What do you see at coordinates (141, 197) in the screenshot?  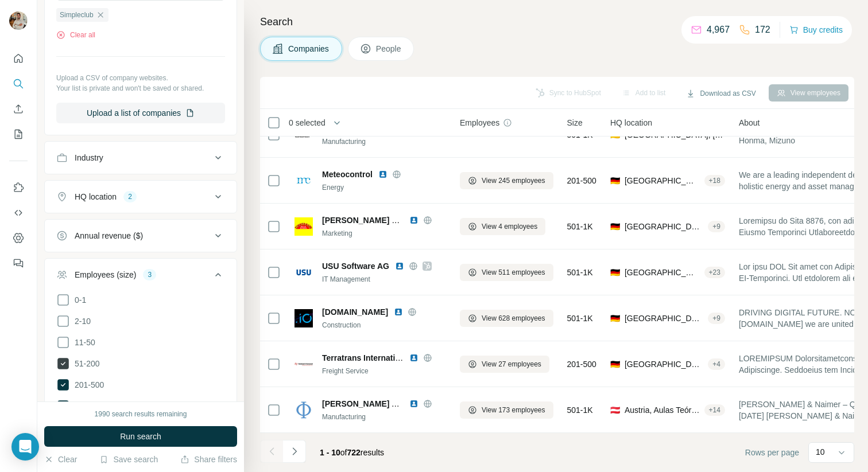 I see `button: HQ location2` at bounding box center [141, 197].